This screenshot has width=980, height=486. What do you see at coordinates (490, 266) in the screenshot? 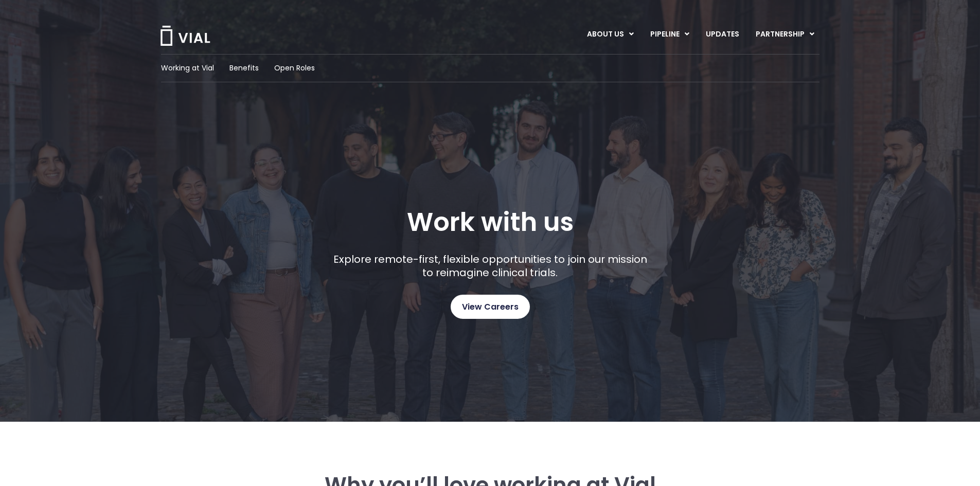
I see `p: Explore remote-first, flexible opportunities to join our mission to reimagine clinical trials.` at bounding box center [490, 266].